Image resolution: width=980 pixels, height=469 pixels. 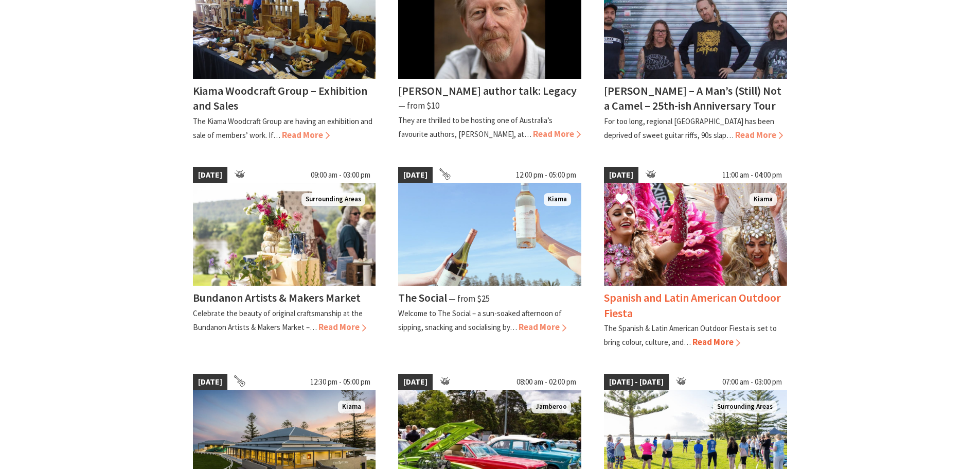 I want to click on span: 09:00 am - 03:00 pm, so click(x=340, y=175).